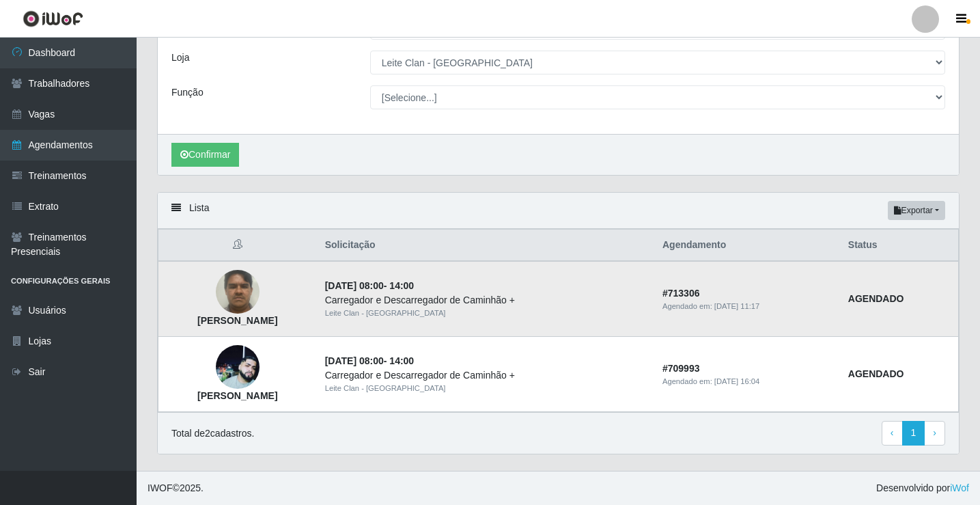 The image size is (980, 505). Describe the element at coordinates (486, 245) in the screenshot. I see `th: Solicitação` at that location.